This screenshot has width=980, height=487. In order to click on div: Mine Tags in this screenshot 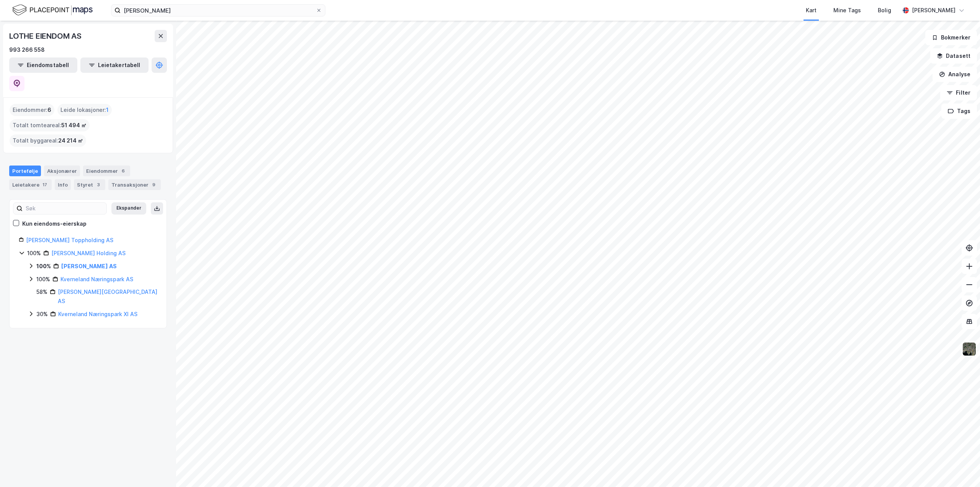, I will do `click(847, 10)`.